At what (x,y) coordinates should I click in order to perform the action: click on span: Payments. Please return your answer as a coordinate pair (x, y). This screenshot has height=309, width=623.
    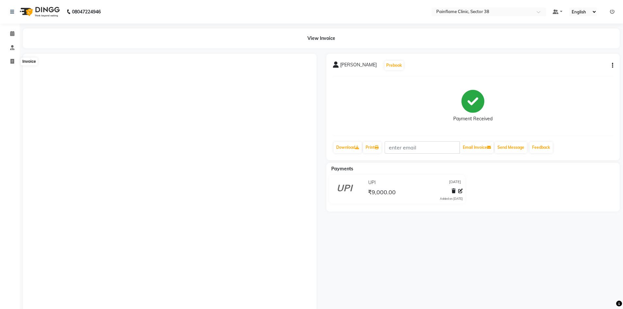
    Looking at the image, I should click on (342, 169).